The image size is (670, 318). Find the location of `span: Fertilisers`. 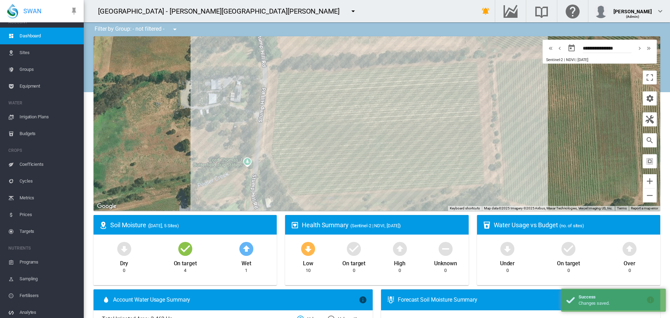

span: Fertilisers is located at coordinates (49, 295).